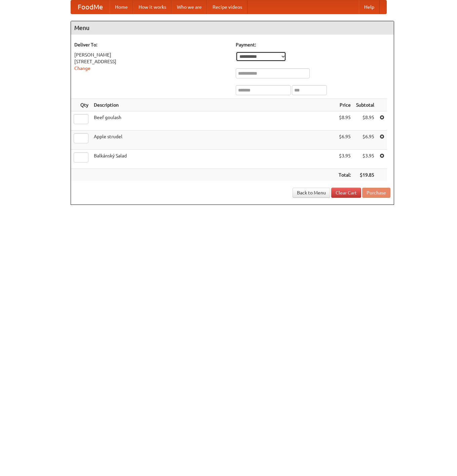 The image size is (457, 476). Describe the element at coordinates (152, 7) in the screenshot. I see `a: How it works` at that location.